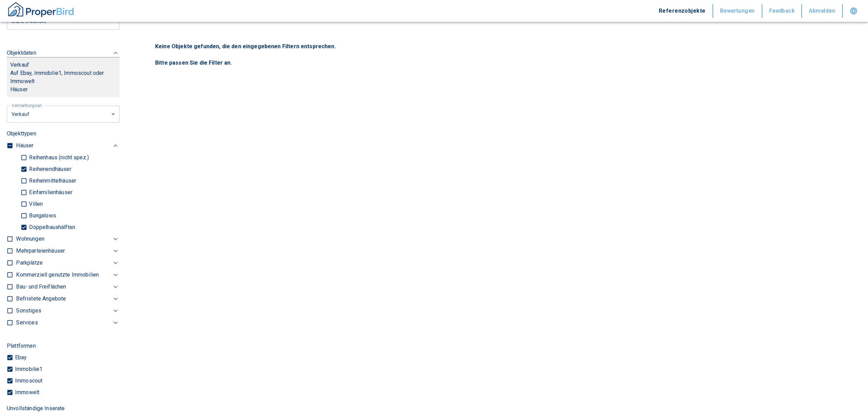 Image resolution: width=868 pixels, height=415 pixels. Describe the element at coordinates (51, 181) in the screenshot. I see `p: Reihenmittelhäuser` at that location.